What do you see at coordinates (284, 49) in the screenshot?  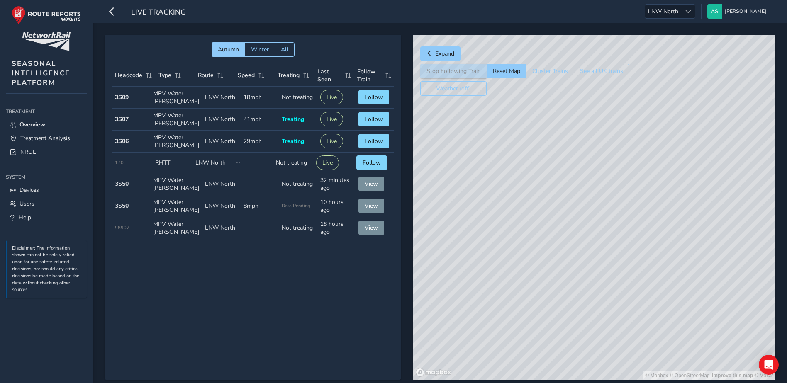 I see `span: All` at bounding box center [284, 49].